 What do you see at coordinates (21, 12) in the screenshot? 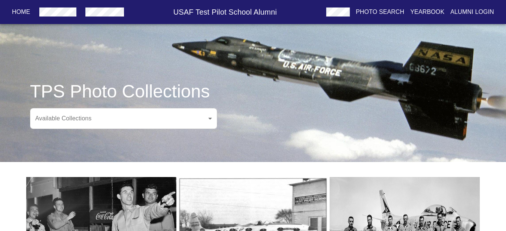
I see `button: Home` at bounding box center [21, 12].